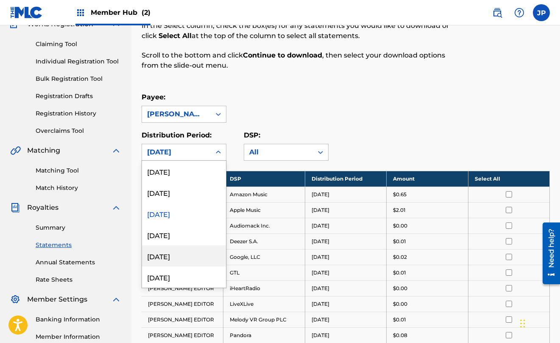 This screenshot has height=343, width=560. What do you see at coordinates (78, 245) in the screenshot?
I see `a: Statements` at bounding box center [78, 245].